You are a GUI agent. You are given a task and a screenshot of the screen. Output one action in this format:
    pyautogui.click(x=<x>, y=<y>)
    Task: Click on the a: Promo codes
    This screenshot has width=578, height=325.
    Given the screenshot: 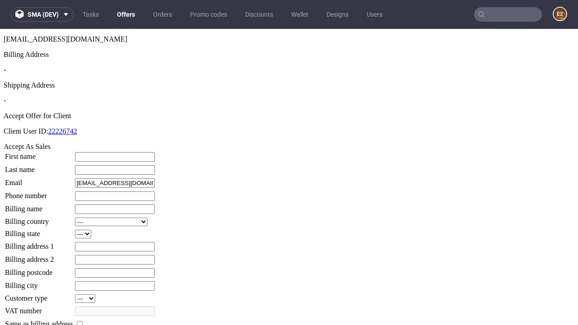 What is the action you would take?
    pyautogui.click(x=209, y=14)
    